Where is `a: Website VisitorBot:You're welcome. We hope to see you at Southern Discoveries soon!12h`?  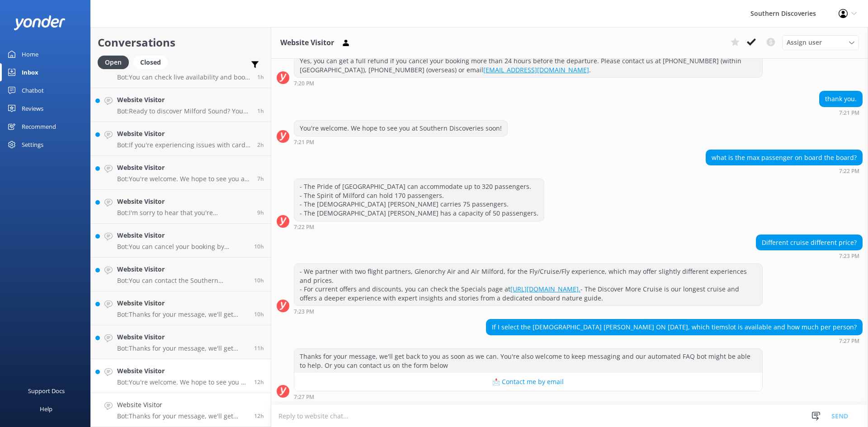 a: Website VisitorBot:You're welcome. We hope to see you at Southern Discoveries soon!12h is located at coordinates (181, 376).